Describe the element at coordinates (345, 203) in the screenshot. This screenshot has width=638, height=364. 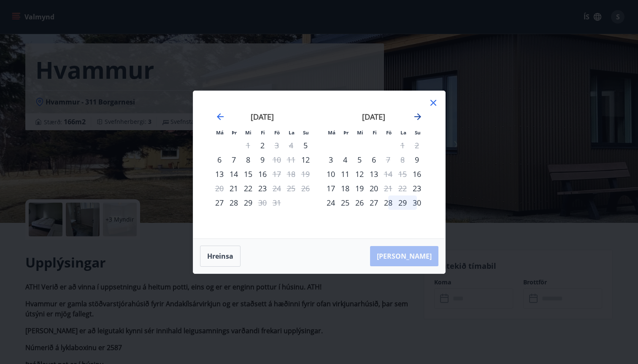
I see `div: 25` at that location.